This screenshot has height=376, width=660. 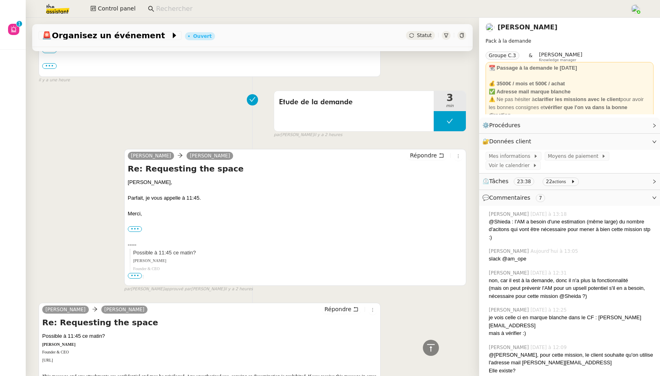 I want to click on span: Voir le calendrier, so click(x=511, y=165).